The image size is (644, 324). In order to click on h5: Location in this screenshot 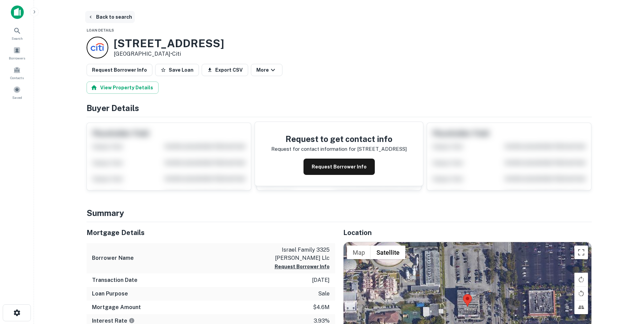, I will do `click(467, 233)`.